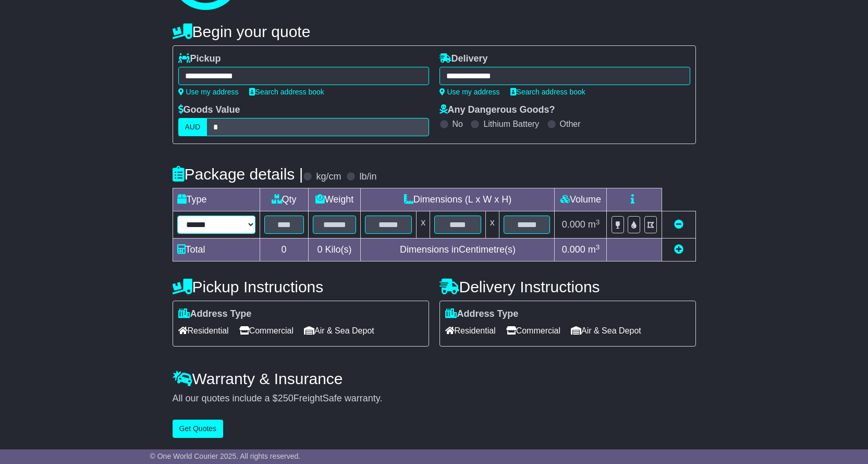 This screenshot has height=464, width=868. What do you see at coordinates (434, 32) in the screenshot?
I see `h4: Begin your quote` at bounding box center [434, 32].